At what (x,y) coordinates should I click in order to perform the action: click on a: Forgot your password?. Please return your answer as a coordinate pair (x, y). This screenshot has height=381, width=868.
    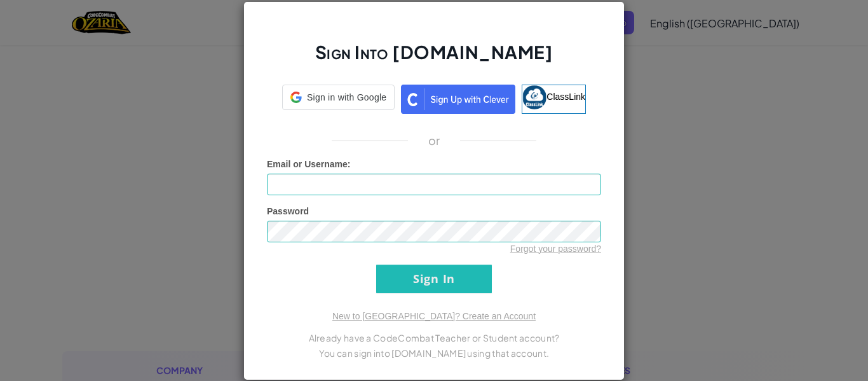
    Looking at the image, I should click on (556, 249).